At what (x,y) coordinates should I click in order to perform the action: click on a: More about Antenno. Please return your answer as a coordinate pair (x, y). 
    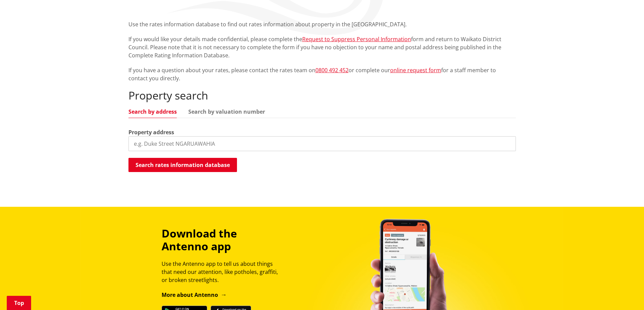
    Looking at the image, I should click on (194, 295).